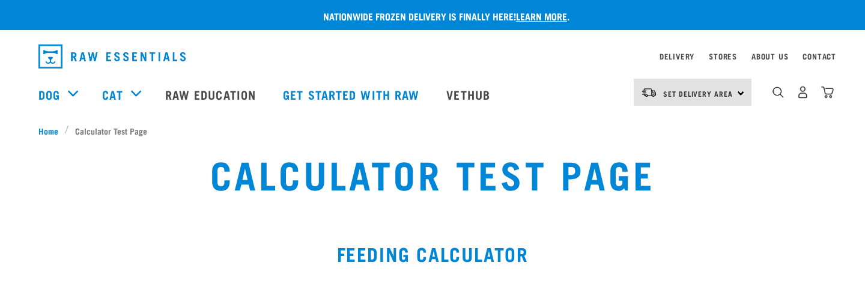 This screenshot has height=283, width=865. I want to click on span: Set Delivery Area, so click(698, 93).